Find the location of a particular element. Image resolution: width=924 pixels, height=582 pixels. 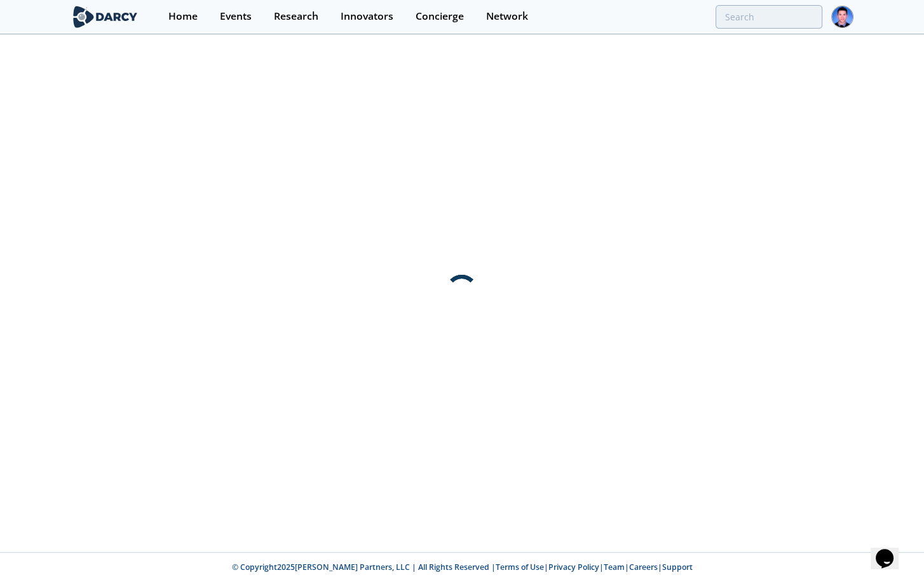

img: Profile is located at coordinates (842, 17).